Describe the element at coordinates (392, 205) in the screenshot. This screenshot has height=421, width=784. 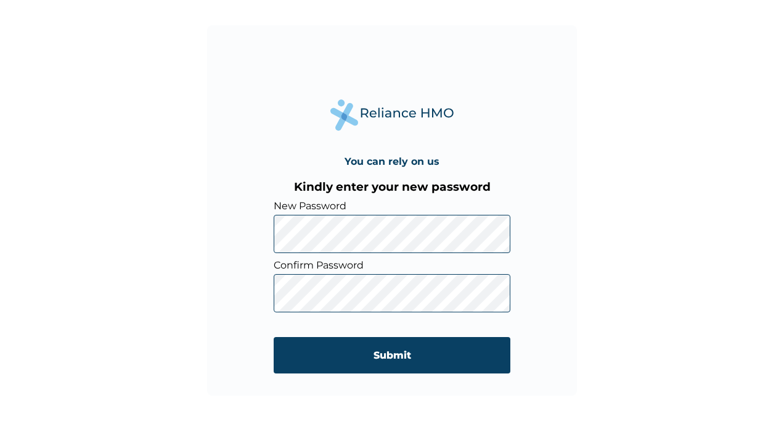
I see `label: New Password` at that location.